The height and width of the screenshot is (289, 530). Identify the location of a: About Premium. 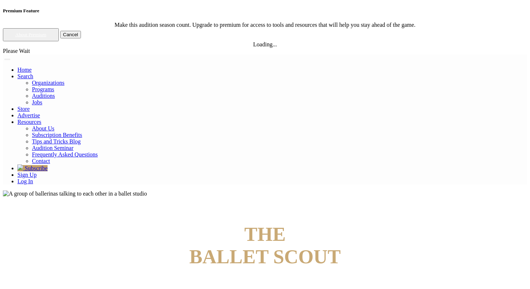
(31, 34).